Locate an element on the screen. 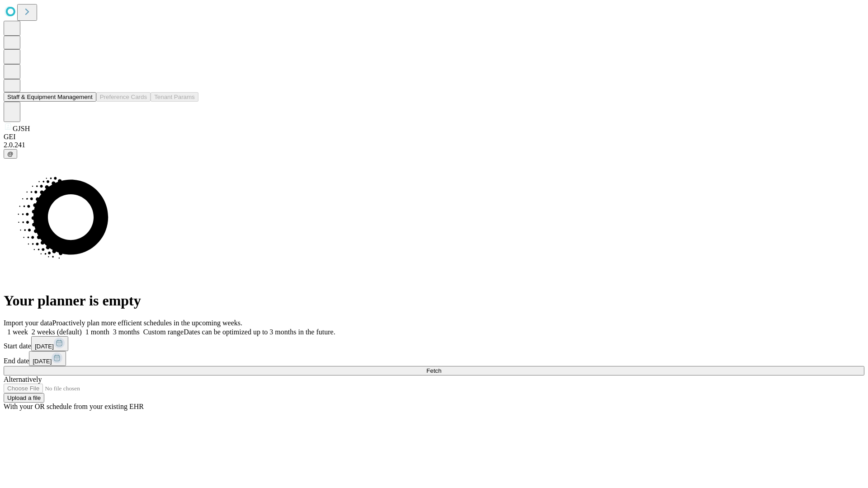 The image size is (868, 488). div: End date is located at coordinates (434, 359).